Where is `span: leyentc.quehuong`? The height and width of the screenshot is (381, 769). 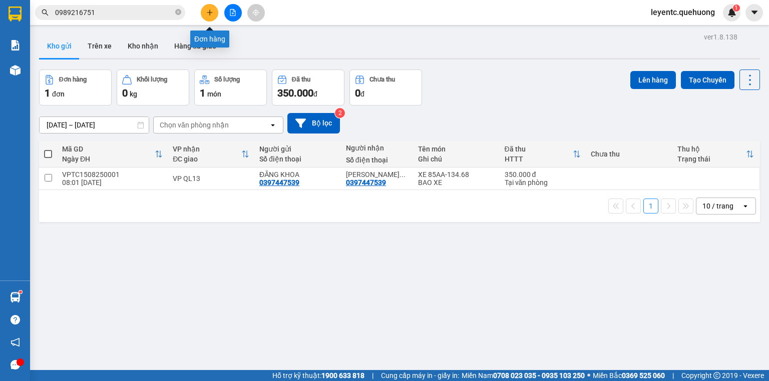 span: leyentc.quehuong is located at coordinates (683, 12).